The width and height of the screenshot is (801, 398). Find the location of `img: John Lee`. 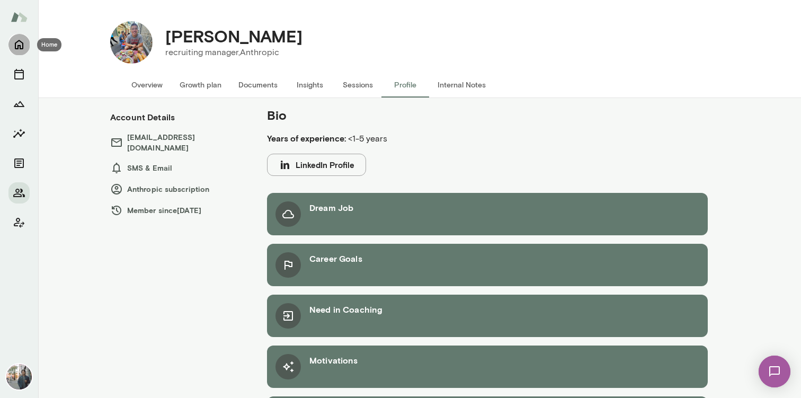

img: John Lee is located at coordinates (131, 42).